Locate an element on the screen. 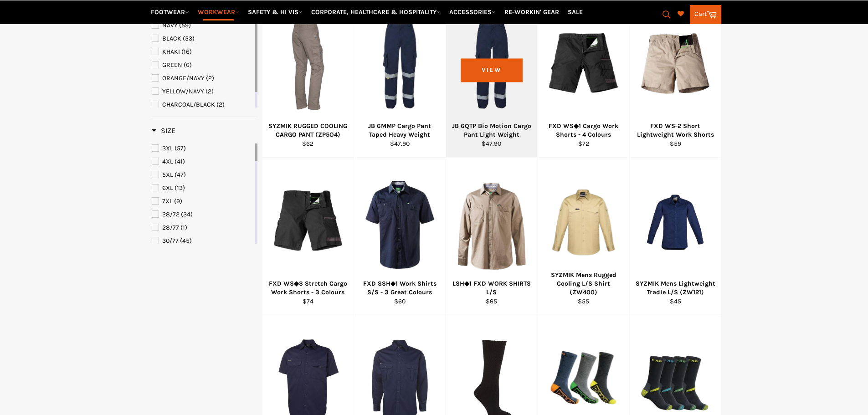 The height and width of the screenshot is (415, 868). span: (9) is located at coordinates (178, 201).